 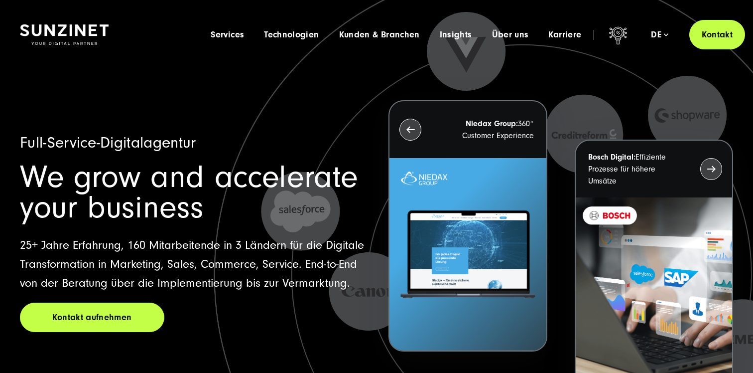 I want to click on strong: Bosch Digital:, so click(x=612, y=157).